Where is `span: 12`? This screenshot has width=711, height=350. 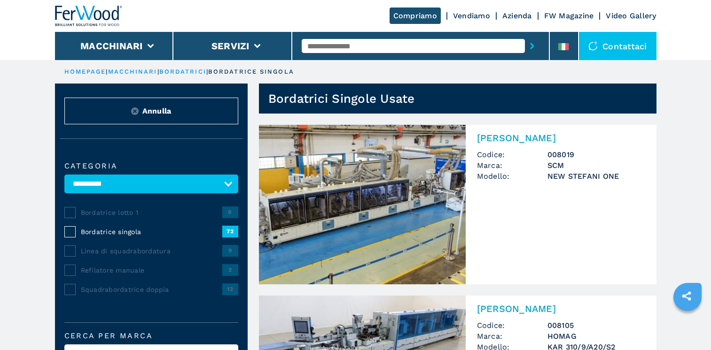
span: 12 is located at coordinates (230, 289).